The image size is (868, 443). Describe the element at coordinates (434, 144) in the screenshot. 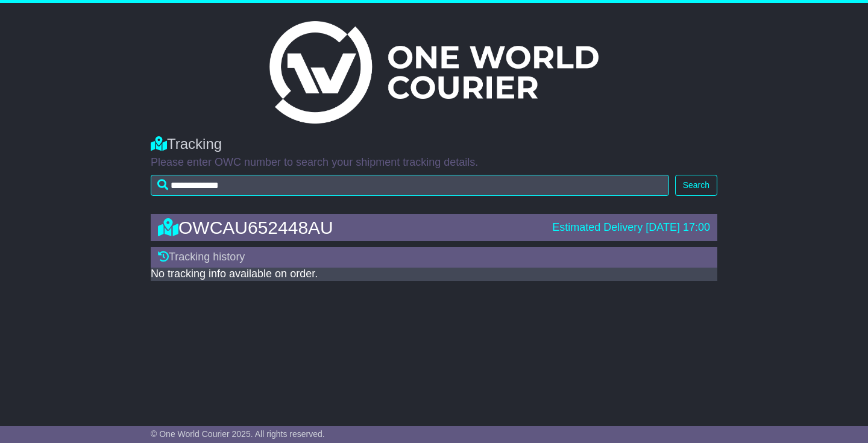

I see `div: Tracking` at that location.